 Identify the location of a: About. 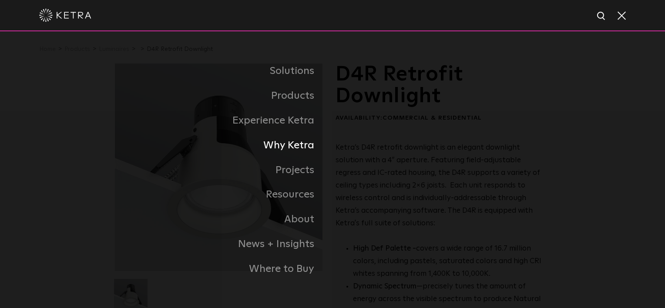
(224, 219).